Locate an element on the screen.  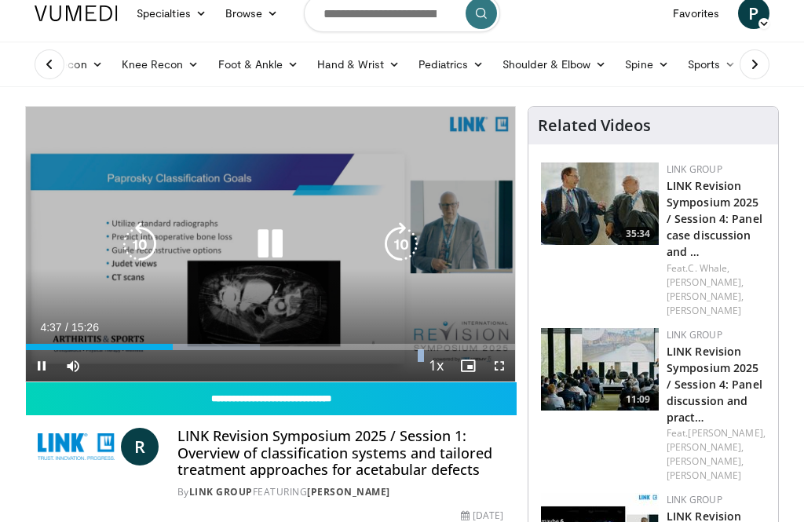
img: 3128cf5b-6dc8-4dae-abb7-16a45176600d.150x105_q85_crop-smart_upscale.jpg is located at coordinates (600, 369).